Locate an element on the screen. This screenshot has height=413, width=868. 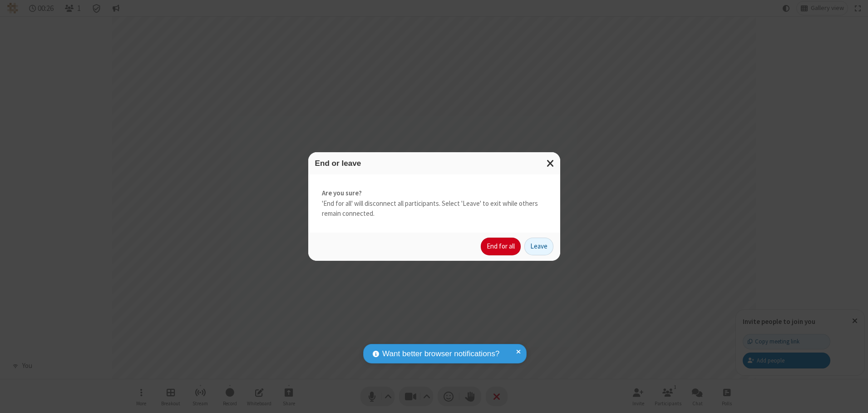
button: End for all is located at coordinates (501, 247).